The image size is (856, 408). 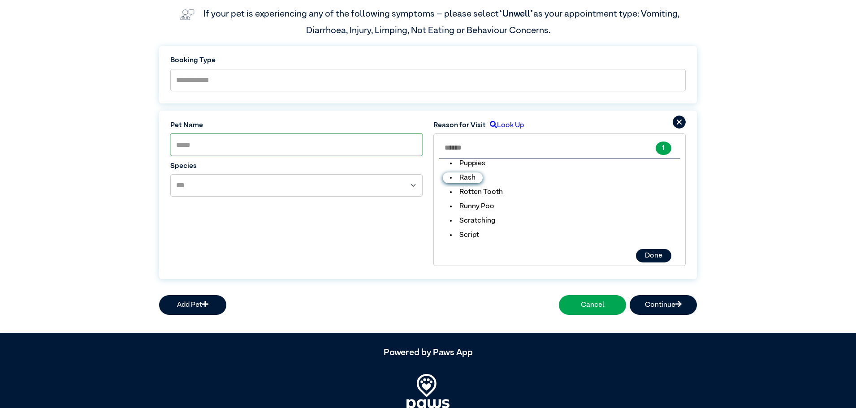 What do you see at coordinates (504, 125) in the screenshot?
I see `label: Look Up` at bounding box center [504, 125].